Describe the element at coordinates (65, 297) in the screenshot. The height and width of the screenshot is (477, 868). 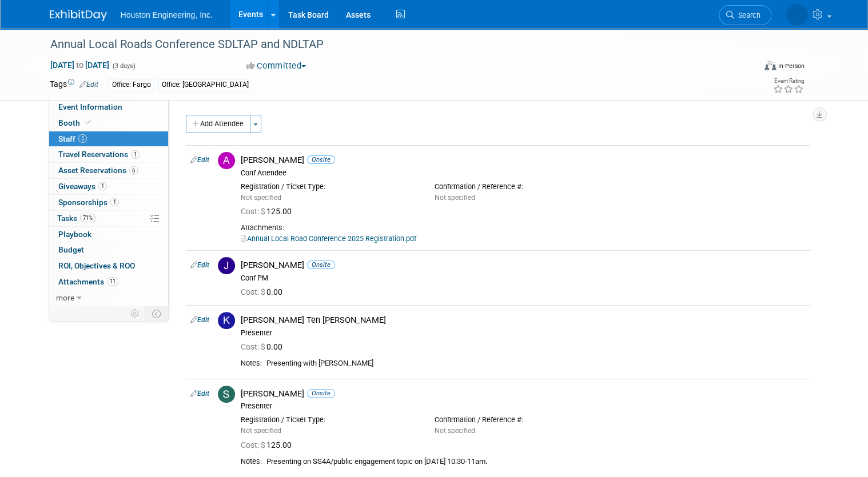
I see `span: more` at that location.